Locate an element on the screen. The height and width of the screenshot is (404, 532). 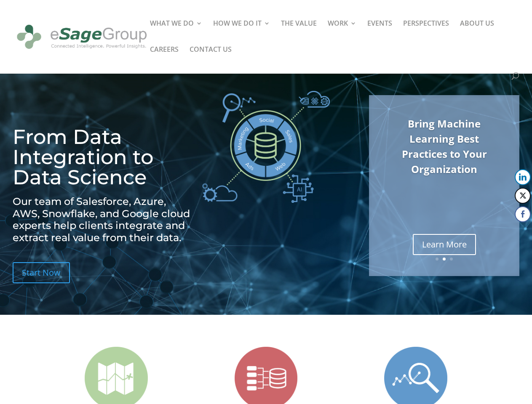
a: 3 is located at coordinates (451, 259).